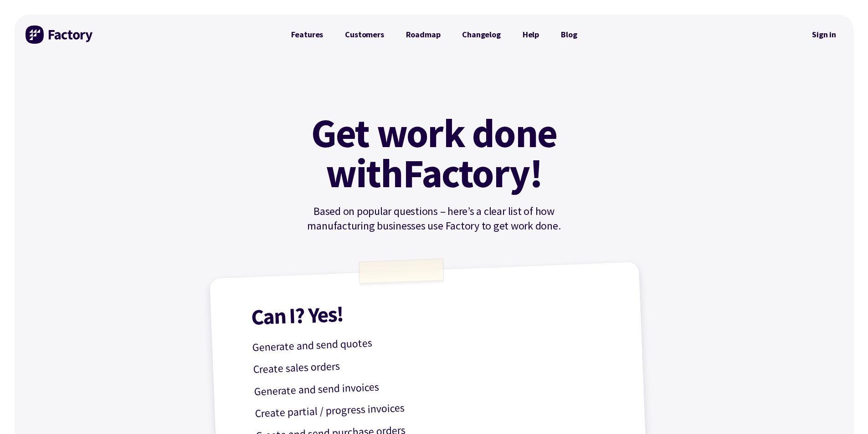 This screenshot has height=434, width=868. I want to click on img: Factory, so click(59, 35).